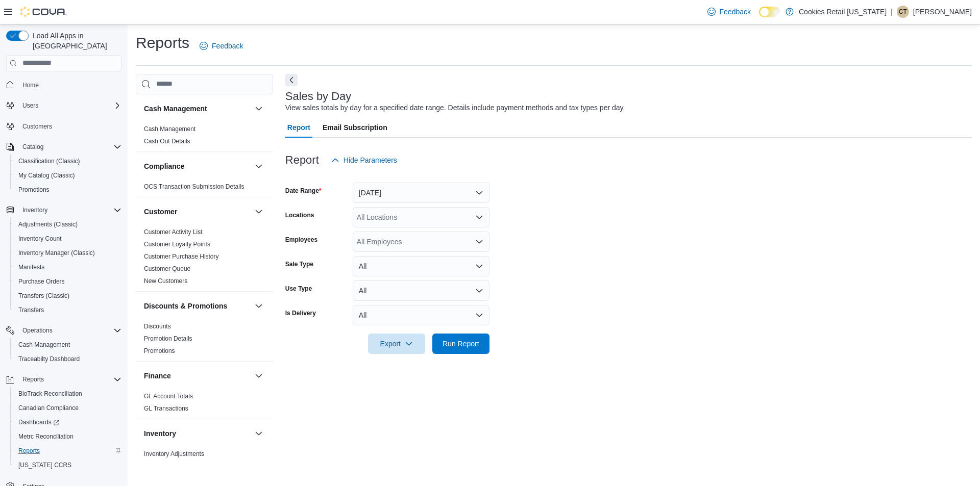 This screenshot has height=486, width=980. What do you see at coordinates (204, 341) in the screenshot?
I see `div: Discounts & Promotions` at bounding box center [204, 341].